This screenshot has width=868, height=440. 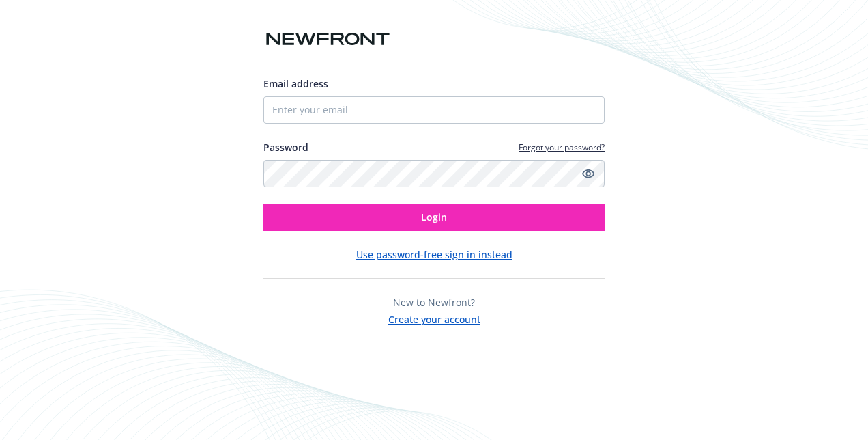 I want to click on button: Create your account, so click(x=434, y=317).